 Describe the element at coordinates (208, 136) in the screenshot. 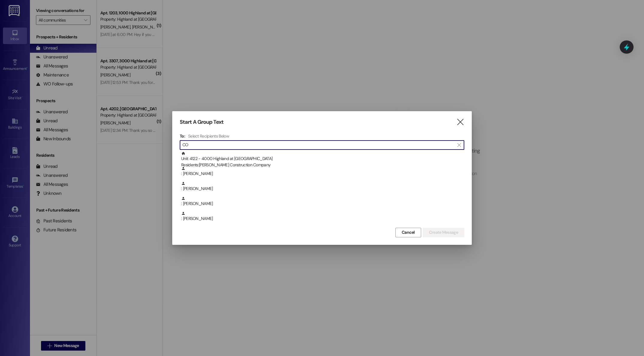

I see `h4: Select Recipients Below` at that location.